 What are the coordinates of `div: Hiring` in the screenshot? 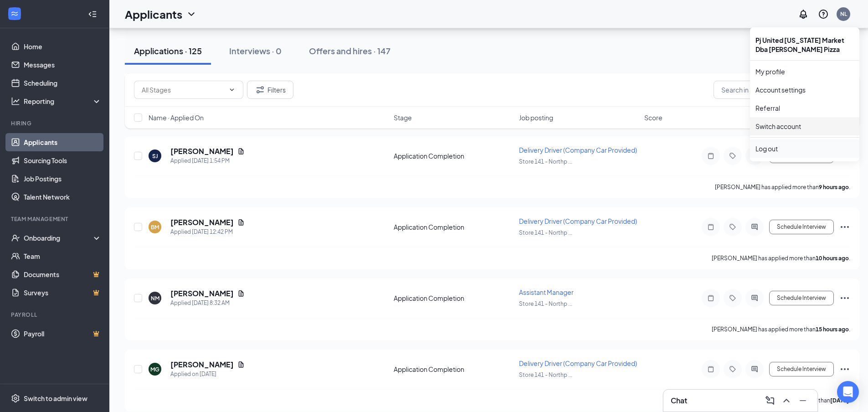 It's located at (55, 123).